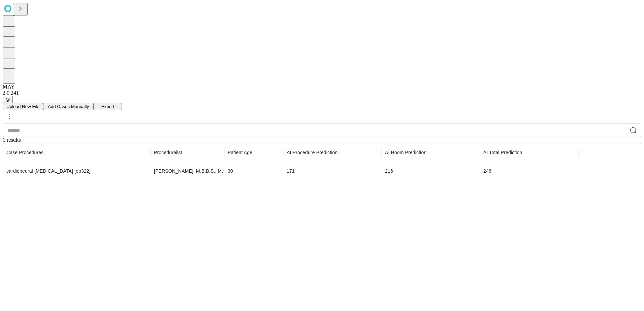 Image resolution: width=644 pixels, height=311 pixels. I want to click on span: Includes set-up, patient in-room to patient out-of-room, and clean-up, so click(503, 153).